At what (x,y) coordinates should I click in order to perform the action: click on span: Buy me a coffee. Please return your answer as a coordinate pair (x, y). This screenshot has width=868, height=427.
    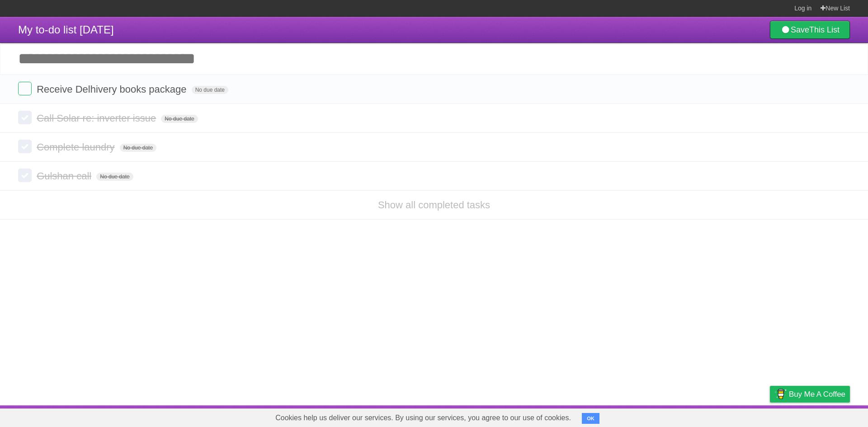
    Looking at the image, I should click on (817, 394).